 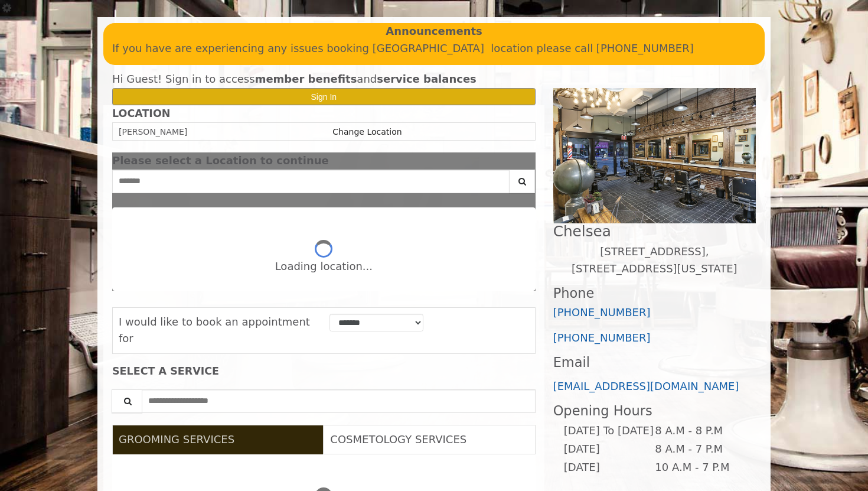 I want to click on button: Service Search, so click(x=127, y=401).